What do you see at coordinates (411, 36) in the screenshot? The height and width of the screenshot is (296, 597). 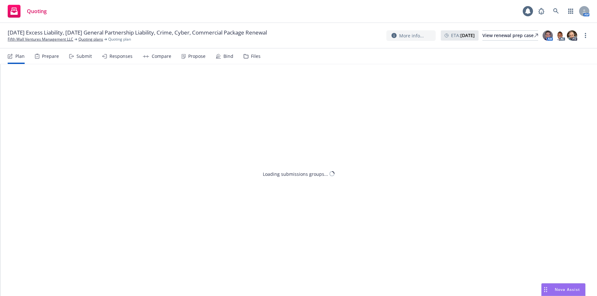 I see `span: More info...` at bounding box center [411, 36].